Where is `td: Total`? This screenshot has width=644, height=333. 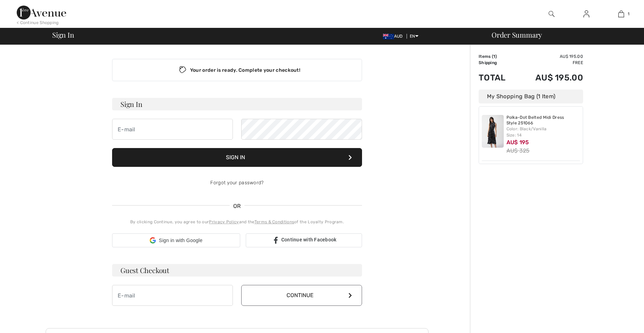
td: Total is located at coordinates (498, 78).